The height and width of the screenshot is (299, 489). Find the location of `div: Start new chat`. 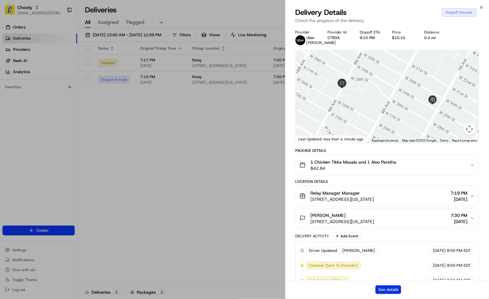

div: Start new chat is located at coordinates (61, 62).